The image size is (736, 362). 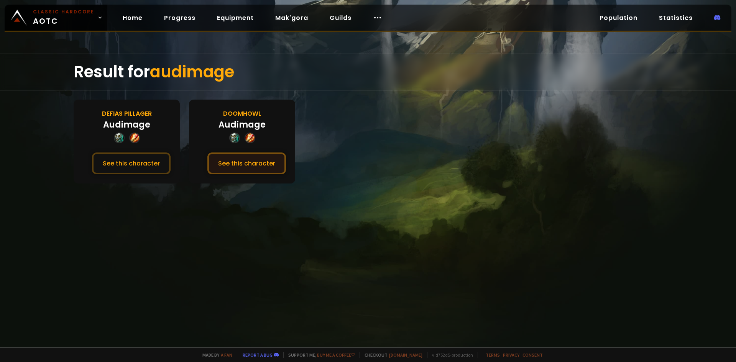 What do you see at coordinates (292, 18) in the screenshot?
I see `a: Mak'gora` at bounding box center [292, 18].